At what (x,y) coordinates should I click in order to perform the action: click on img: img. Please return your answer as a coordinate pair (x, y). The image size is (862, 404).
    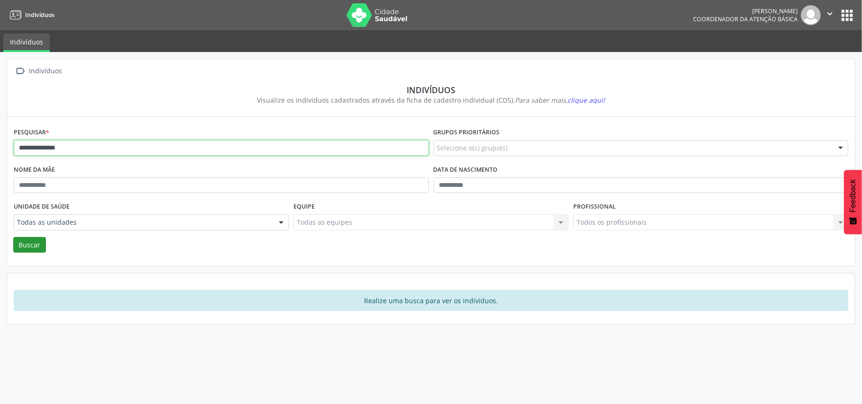
    Looking at the image, I should click on (811, 15).